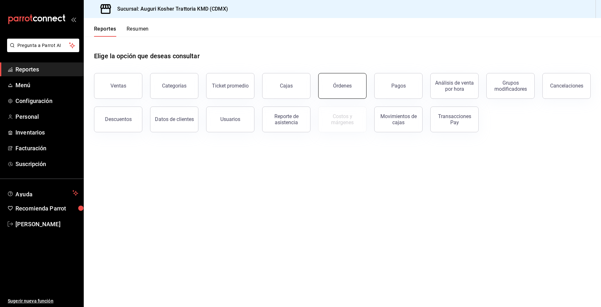 The image size is (601, 307). What do you see at coordinates (174, 86) in the screenshot?
I see `button: Categorías` at bounding box center [174, 86].